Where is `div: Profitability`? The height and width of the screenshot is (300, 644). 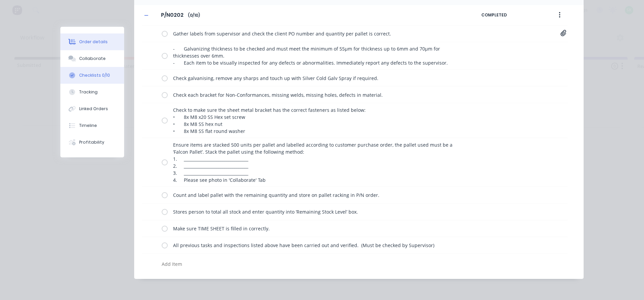
div: Profitability is located at coordinates (92, 143).